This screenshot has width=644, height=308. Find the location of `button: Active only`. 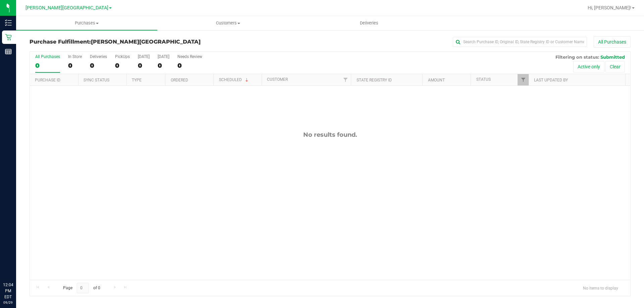

button: Active only is located at coordinates (589, 67).